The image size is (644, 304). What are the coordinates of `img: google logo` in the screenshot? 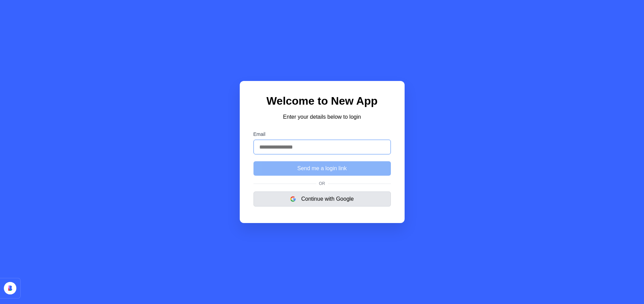 It's located at (293, 199).